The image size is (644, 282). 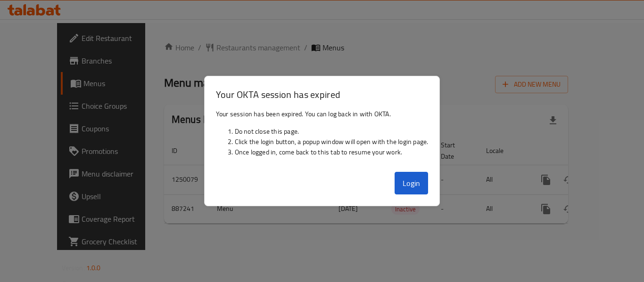 What do you see at coordinates (331, 142) in the screenshot?
I see `li: Click the login button, a popup window will open with the login page.` at bounding box center [331, 142].